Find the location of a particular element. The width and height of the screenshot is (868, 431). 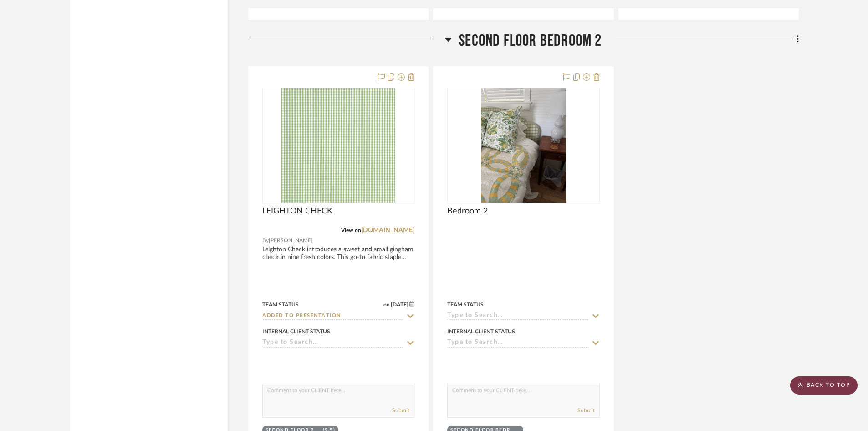

span: on is located at coordinates (387, 305).